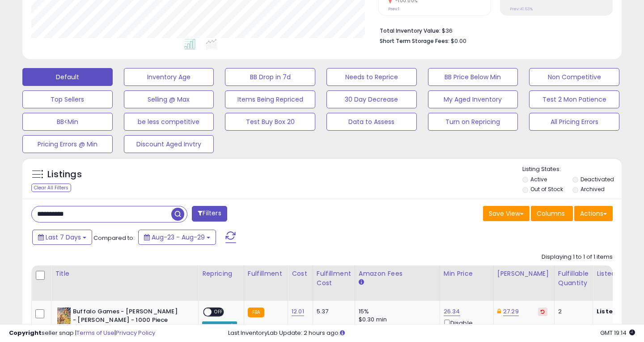  Describe the element at coordinates (593, 189) in the screenshot. I see `label: Archived` at that location.